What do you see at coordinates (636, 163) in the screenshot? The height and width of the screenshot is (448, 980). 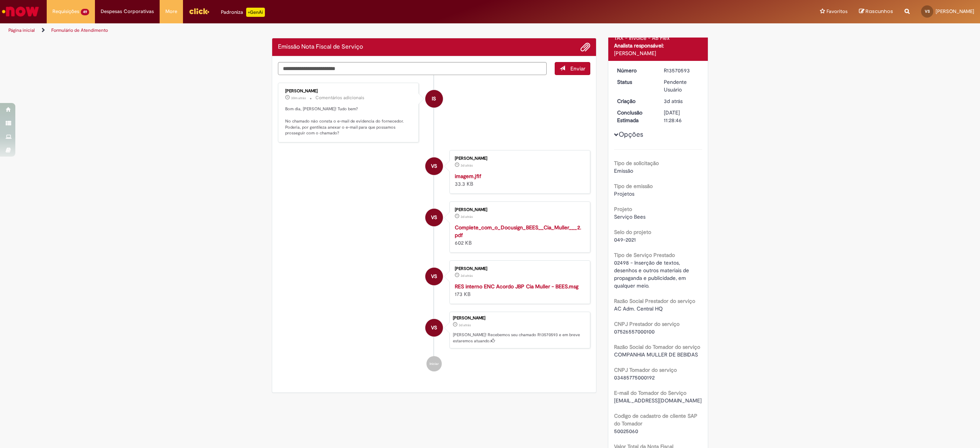 I see `b: Tipo de solicitação` at bounding box center [636, 163].